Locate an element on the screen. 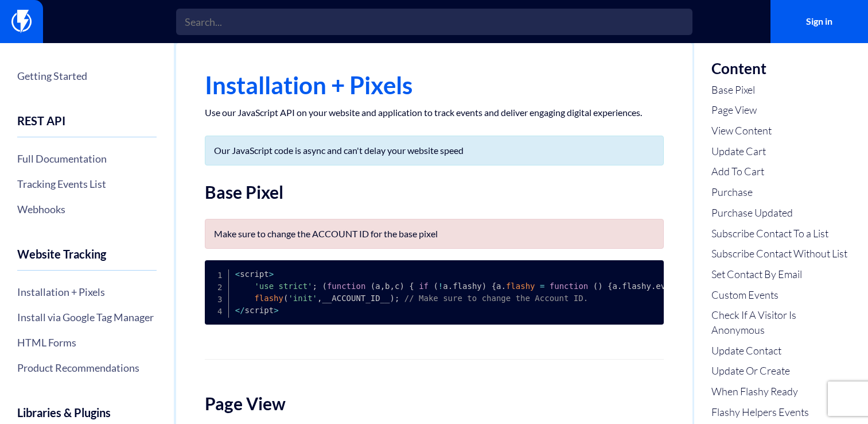 The image size is (868, 424). a: Install via Google Tag Manager is located at coordinates (87, 317).